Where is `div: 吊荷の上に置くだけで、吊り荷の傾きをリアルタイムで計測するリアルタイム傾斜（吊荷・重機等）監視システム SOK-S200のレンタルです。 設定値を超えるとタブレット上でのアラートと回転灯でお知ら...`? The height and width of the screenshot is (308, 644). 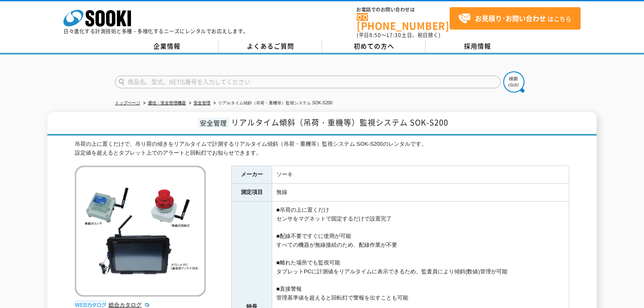 div: 吊荷の上に置くだけで、吊り荷の傾きをリアルタイムで計測するリアルタイム傾斜（吊荷・重機等）監視システム SOK-S200のレンタルです。 設定値を超えるとタブレット上でのアラートと回転灯でお知ら... is located at coordinates (322, 149).